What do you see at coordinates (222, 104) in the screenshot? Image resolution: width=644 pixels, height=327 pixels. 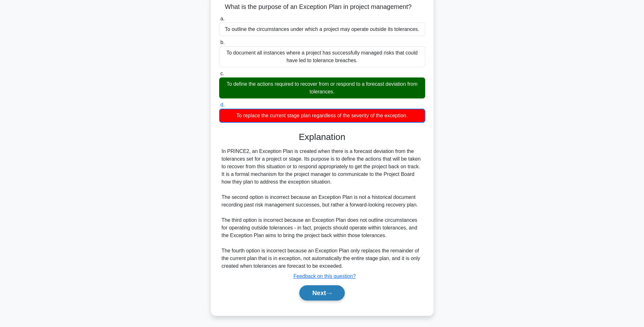 I see `span: d.` at bounding box center [222, 104].